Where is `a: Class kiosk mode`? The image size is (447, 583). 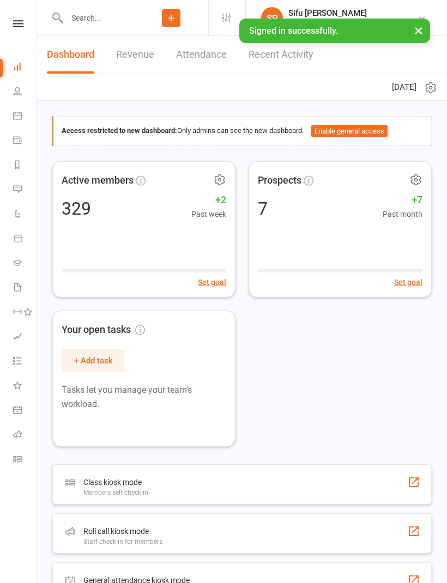
a: Class kiosk mode is located at coordinates (25, 460).